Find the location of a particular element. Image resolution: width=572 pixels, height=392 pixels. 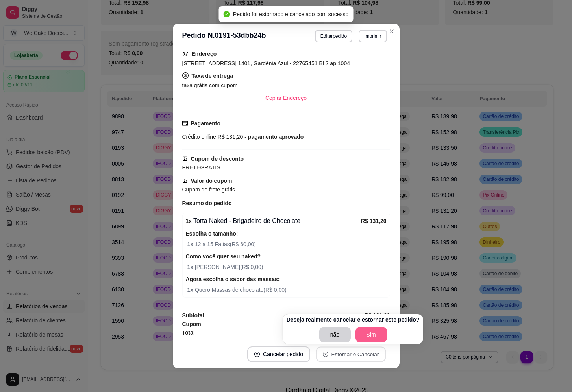

span: FRETEGRATIS is located at coordinates (201, 168).